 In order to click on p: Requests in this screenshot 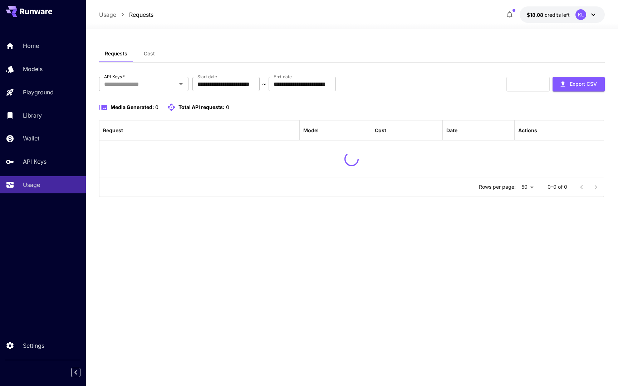, I will do `click(141, 15)`.